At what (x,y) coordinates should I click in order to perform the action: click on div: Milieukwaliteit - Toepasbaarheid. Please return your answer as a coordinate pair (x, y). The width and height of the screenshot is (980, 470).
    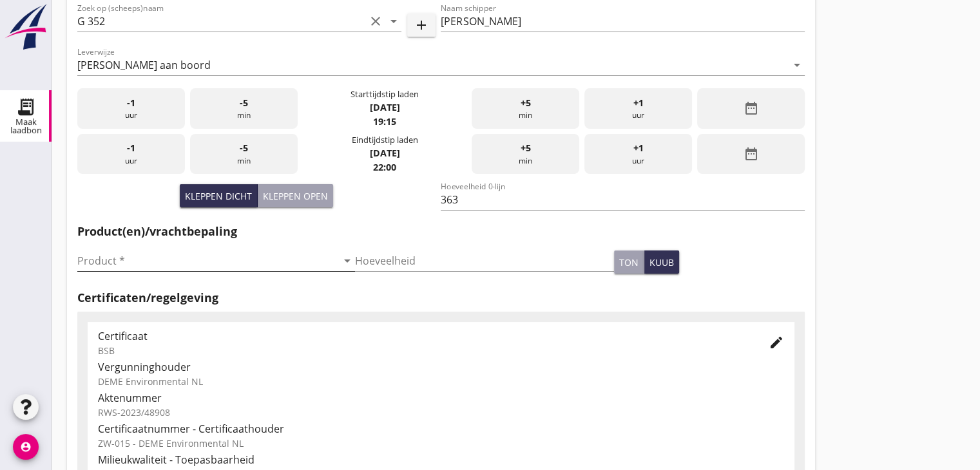
    Looking at the image, I should click on (441, 459).